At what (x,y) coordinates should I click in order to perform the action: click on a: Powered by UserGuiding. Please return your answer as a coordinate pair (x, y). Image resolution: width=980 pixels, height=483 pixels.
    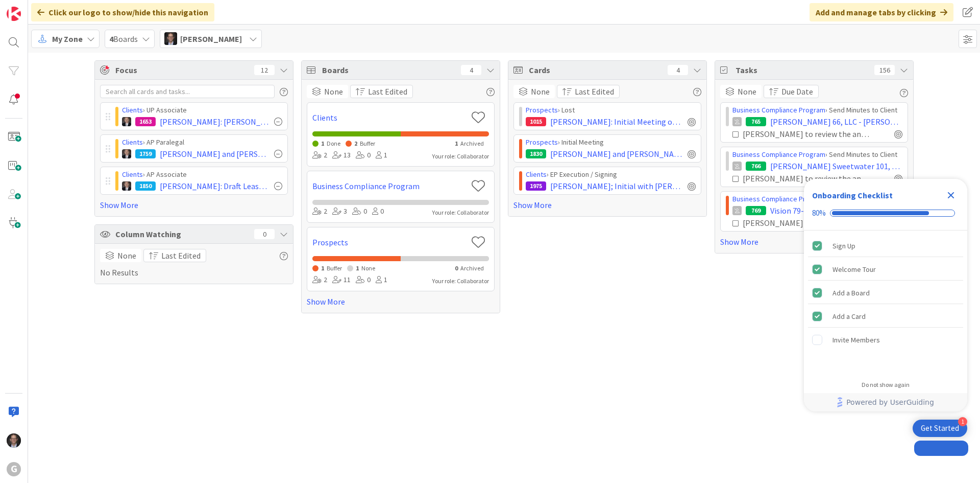
    Looking at the image, I should click on (886, 402).